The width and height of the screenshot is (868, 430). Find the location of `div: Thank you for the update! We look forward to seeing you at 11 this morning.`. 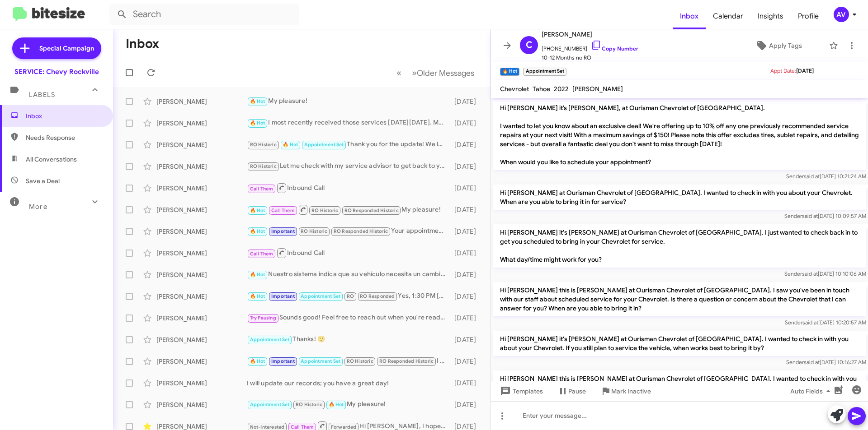

div: Thank you for the update! We look forward to seeing you at 11 this morning. is located at coordinates (348, 144).